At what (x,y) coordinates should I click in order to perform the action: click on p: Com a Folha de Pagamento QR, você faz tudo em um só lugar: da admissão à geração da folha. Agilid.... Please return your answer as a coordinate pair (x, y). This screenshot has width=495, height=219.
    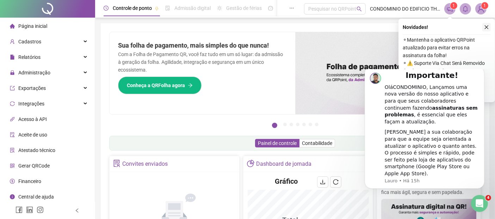
    Looking at the image, I should click on (202, 62).